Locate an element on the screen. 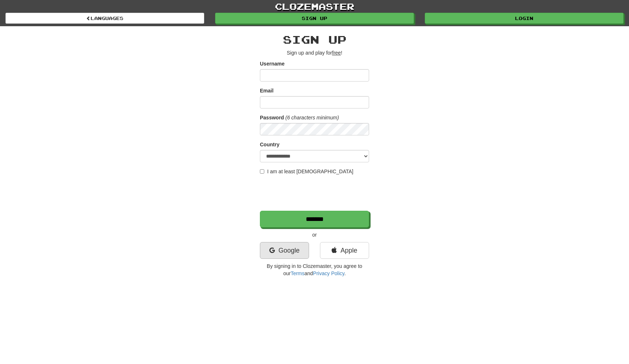 The image size is (629, 364). p: By signing in to Clozemaster, you agree to our and . is located at coordinates (315, 270).